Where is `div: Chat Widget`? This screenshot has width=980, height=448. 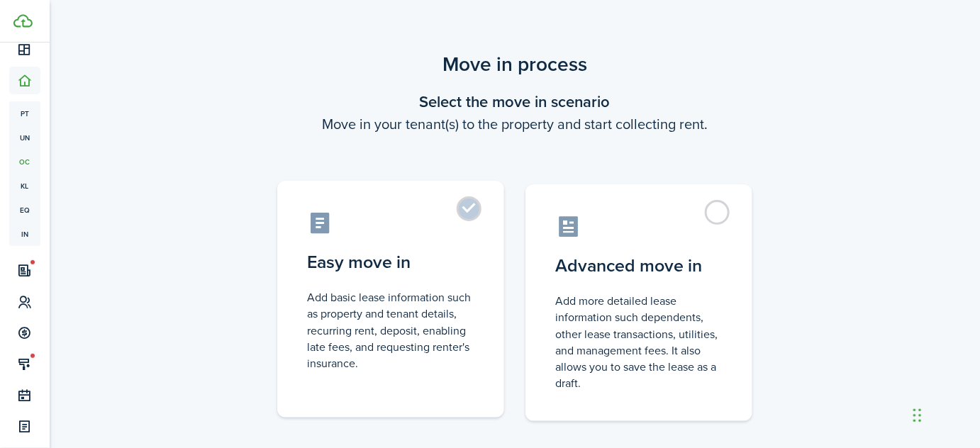 div: Chat Widget is located at coordinates (945, 414).